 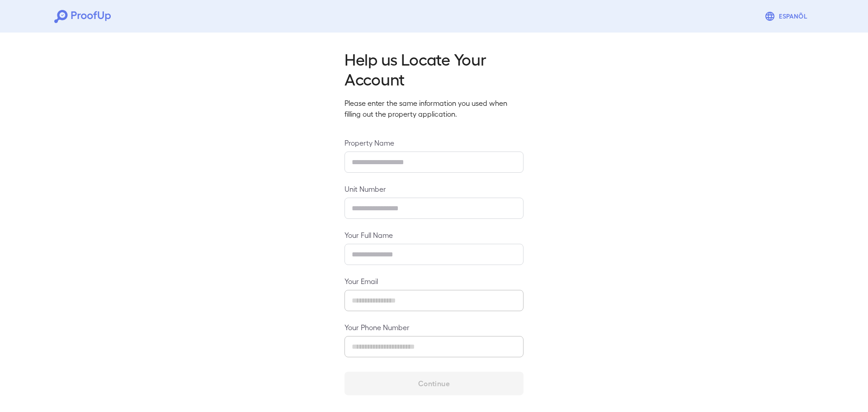 I want to click on h2: Help us Locate Your Account, so click(x=434, y=69).